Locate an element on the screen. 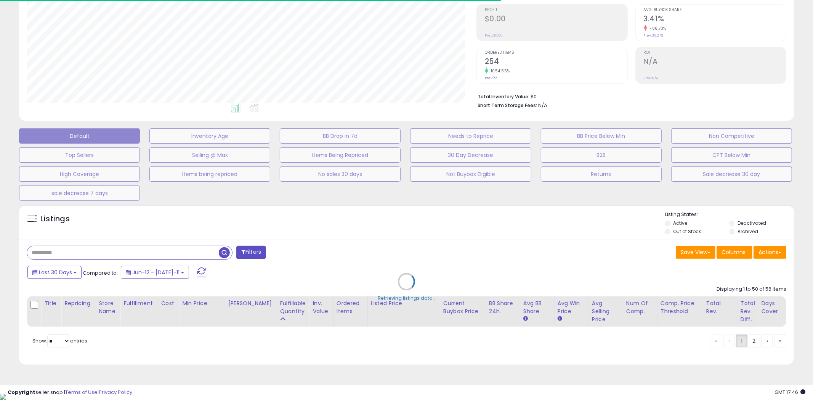 The image size is (813, 400). button: Sale decrease 30 day is located at coordinates (731, 174).